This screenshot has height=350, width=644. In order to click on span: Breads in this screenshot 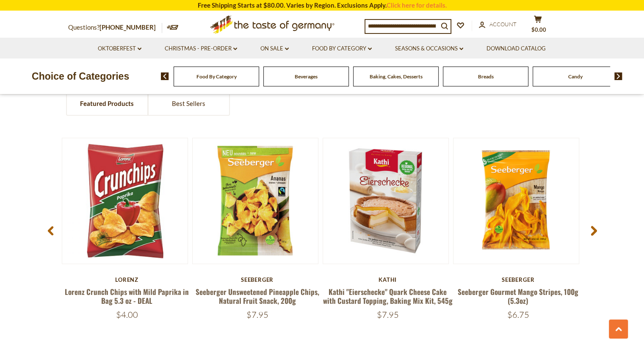, I will do `click(486, 76)`.